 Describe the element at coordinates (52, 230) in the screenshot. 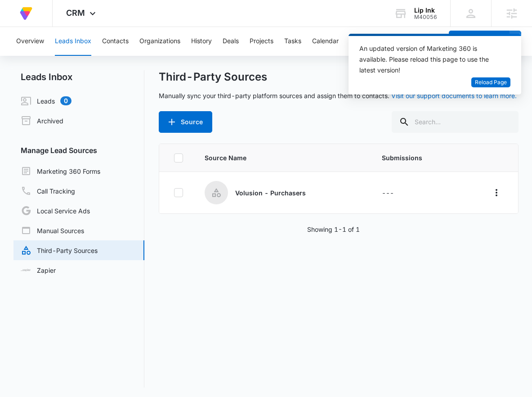

I see `a: Manual Sources` at that location.